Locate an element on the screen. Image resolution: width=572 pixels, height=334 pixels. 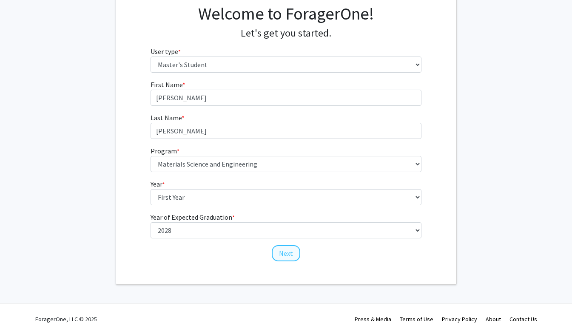
span: Last Name is located at coordinates (166, 118).